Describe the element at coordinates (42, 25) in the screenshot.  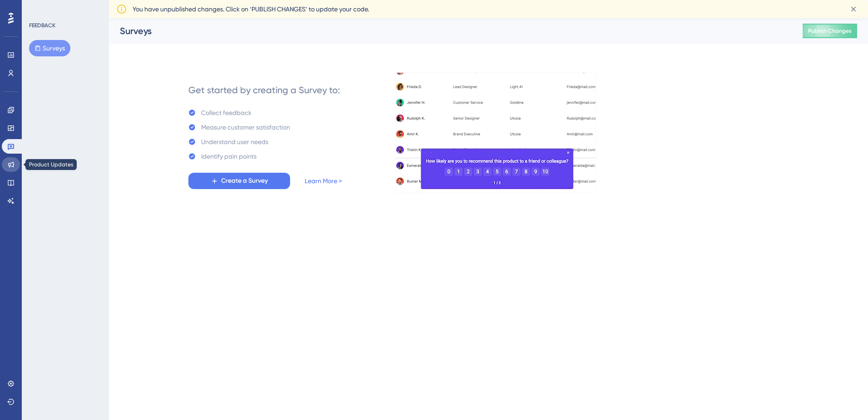
I see `div: FEEDBACK` at that location.